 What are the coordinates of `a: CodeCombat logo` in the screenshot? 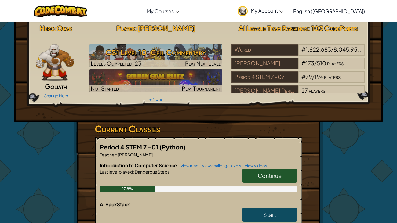 It's located at (60, 11).